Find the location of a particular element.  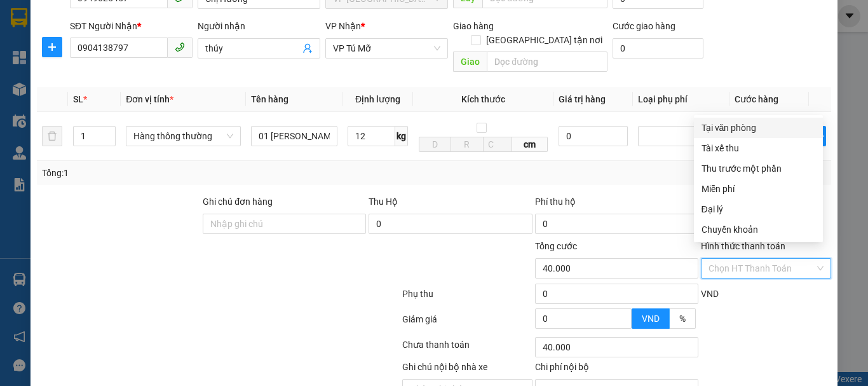

input: D is located at coordinates (435, 144).